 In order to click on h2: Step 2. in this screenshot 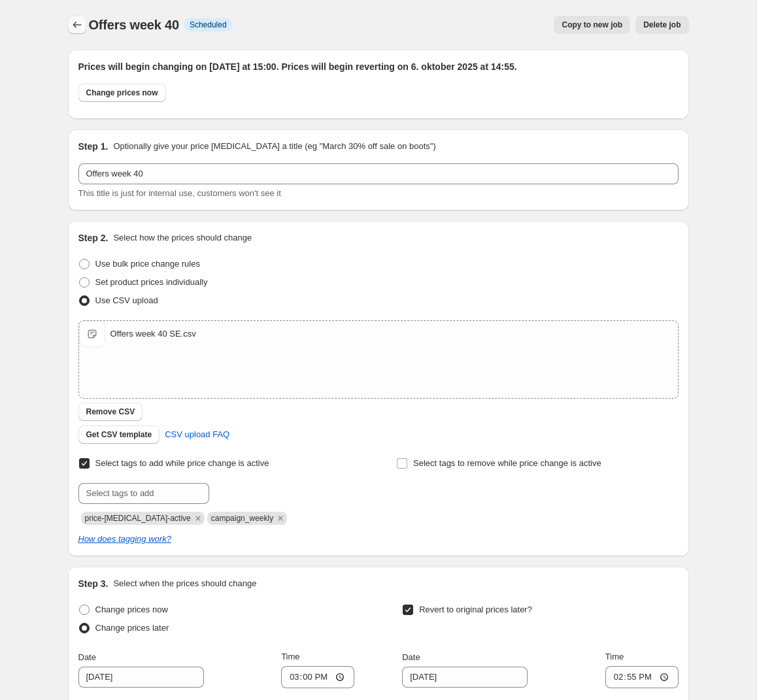, I will do `click(93, 238)`.